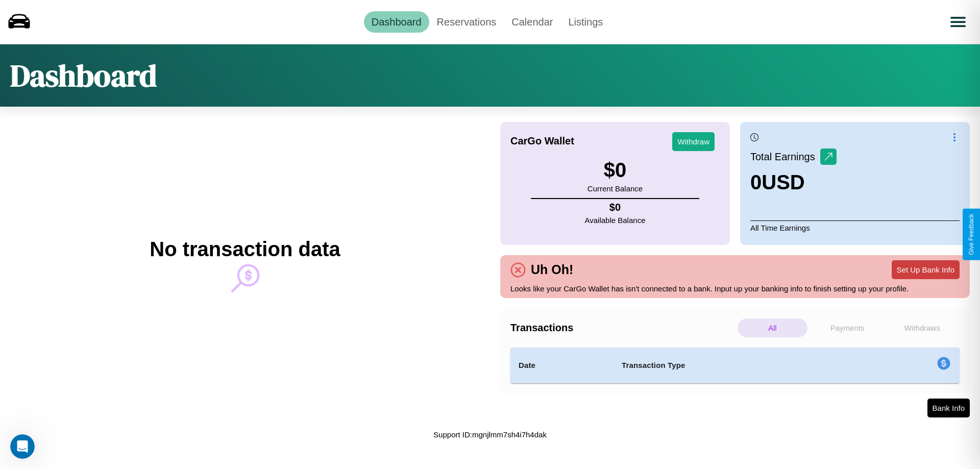 The image size is (980, 469). I want to click on h4: Uh Oh!, so click(552, 270).